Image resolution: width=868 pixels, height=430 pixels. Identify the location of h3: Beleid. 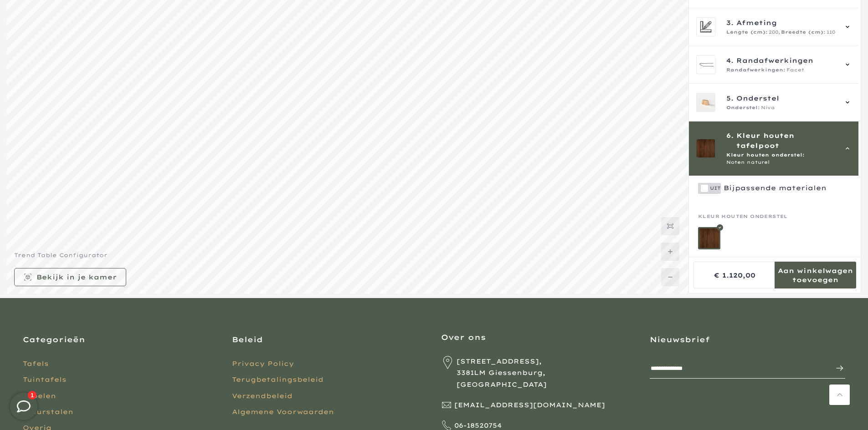
(329, 340).